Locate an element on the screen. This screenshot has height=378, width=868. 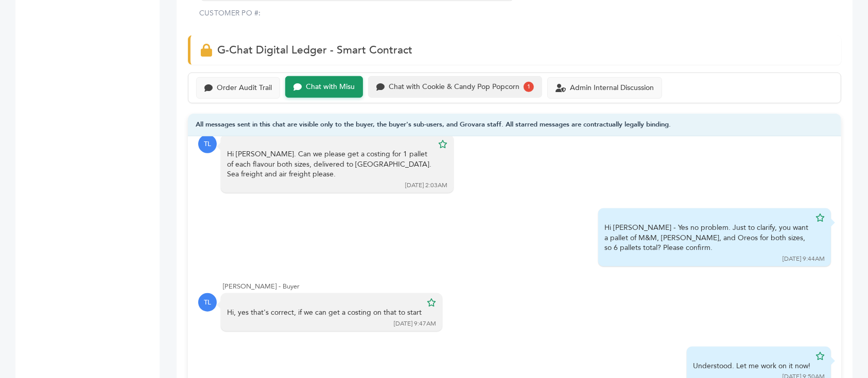
div: Understood. Let me work on it now! is located at coordinates (752, 366).